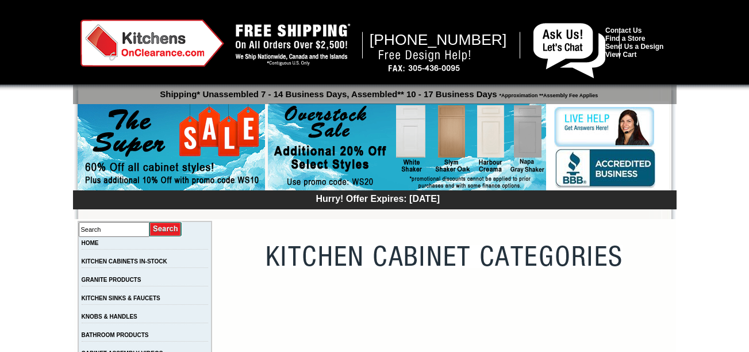  Describe the element at coordinates (152, 43) in the screenshot. I see `img: Kitchens on Clearance Logo` at that location.